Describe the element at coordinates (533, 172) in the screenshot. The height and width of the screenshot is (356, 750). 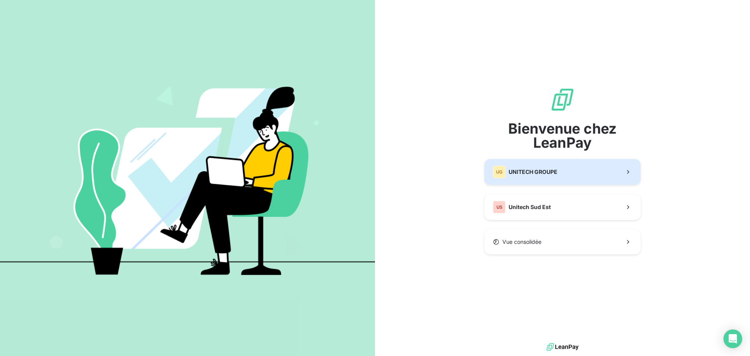
I see `span: UNITECH GROUPE` at that location.